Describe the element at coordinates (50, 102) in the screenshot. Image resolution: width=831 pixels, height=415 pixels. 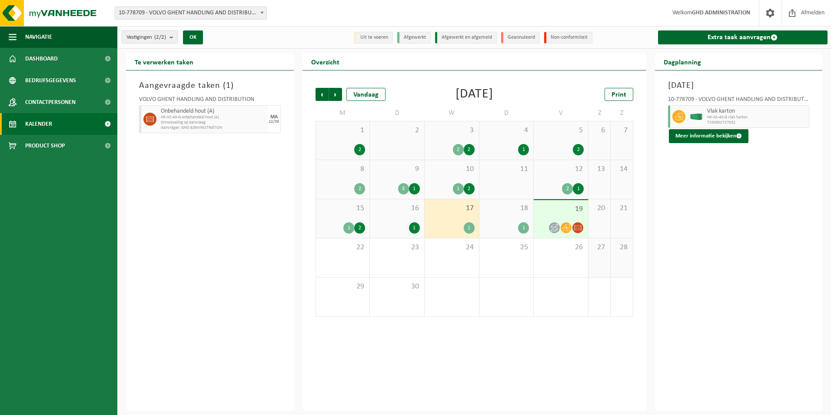
I see `span: Contactpersonen` at that location.